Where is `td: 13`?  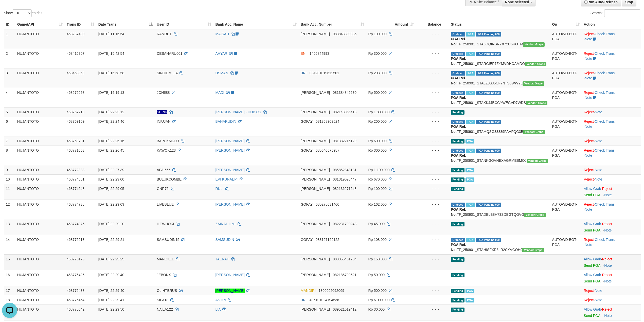 td: 13 is located at coordinates (9, 227).